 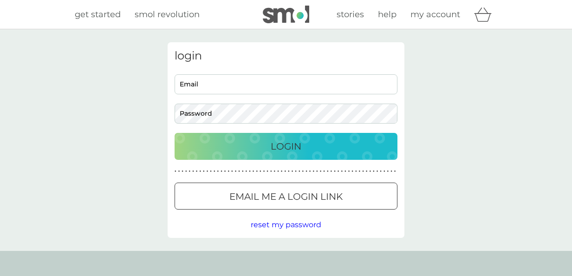 I want to click on span: my account, so click(x=435, y=14).